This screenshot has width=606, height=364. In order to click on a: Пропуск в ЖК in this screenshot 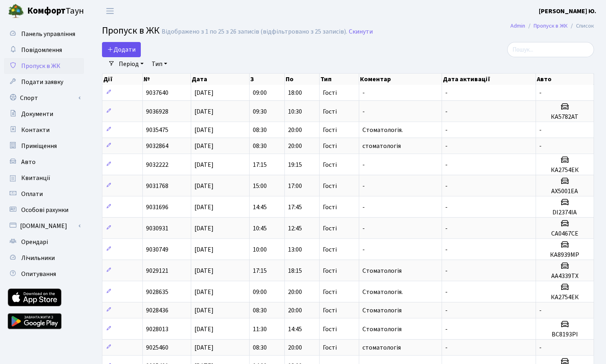, I will do `click(551, 26)`.